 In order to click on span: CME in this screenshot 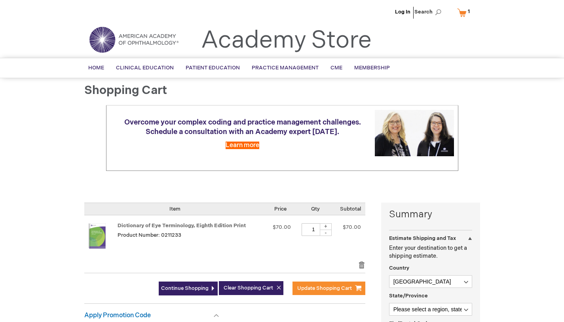, I will do `click(337, 68)`.